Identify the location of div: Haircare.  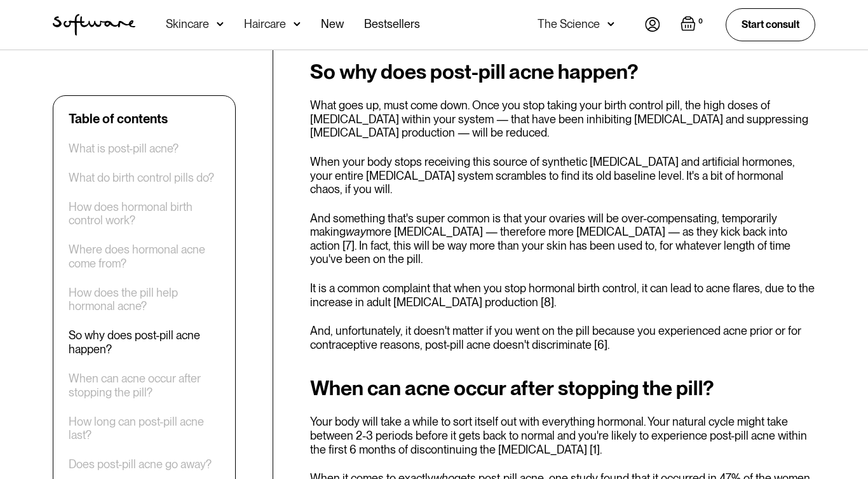
(264, 24).